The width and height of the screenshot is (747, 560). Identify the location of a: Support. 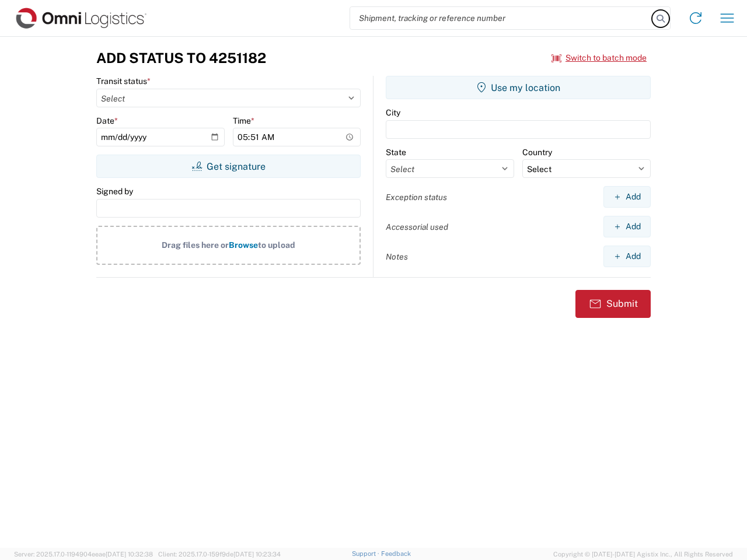
(366, 553).